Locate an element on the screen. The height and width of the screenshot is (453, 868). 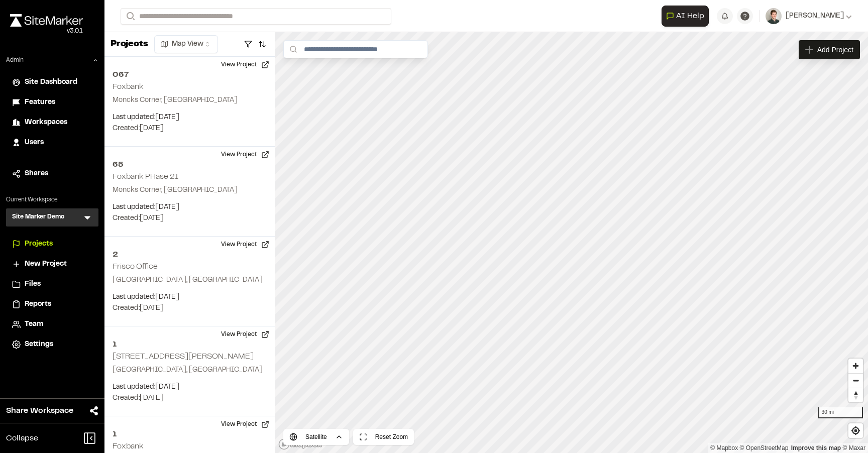
p: Projects is located at coordinates (129, 44).